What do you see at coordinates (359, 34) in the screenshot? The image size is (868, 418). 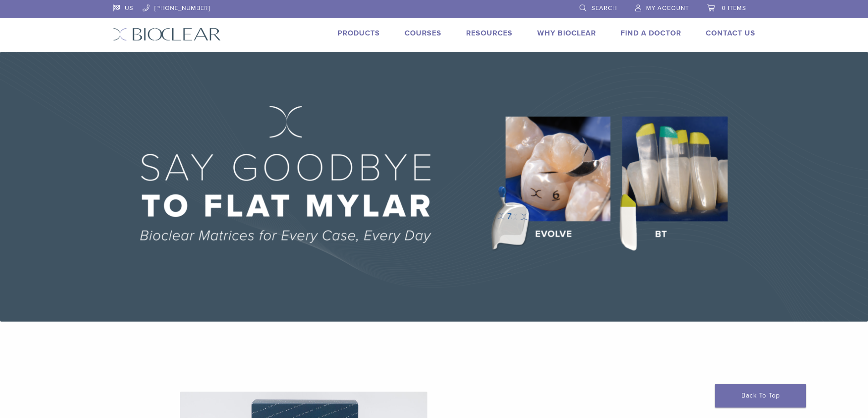 I see `a: Products` at bounding box center [359, 34].